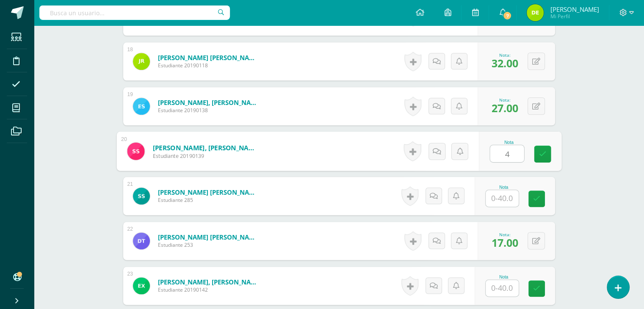 This screenshot has height=309, width=644. I want to click on input: Busca un usuario..., so click(135, 13).